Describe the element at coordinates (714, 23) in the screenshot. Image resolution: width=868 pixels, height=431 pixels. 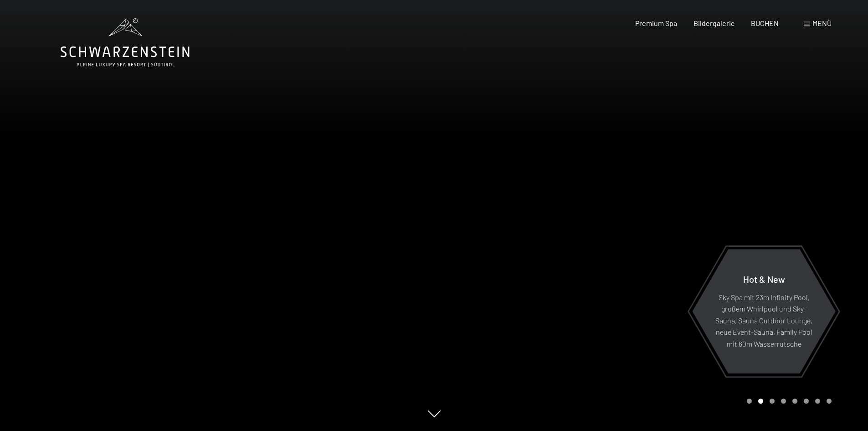
I see `span: Bildergalerie` at that location.